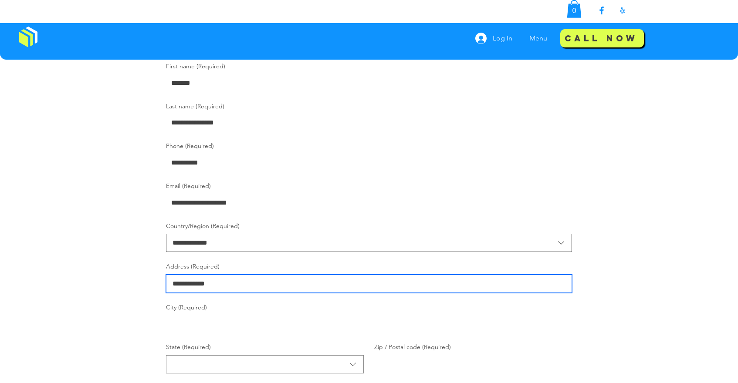 Image resolution: width=738 pixels, height=383 pixels. Describe the element at coordinates (203, 226) in the screenshot. I see `label: Country/Region` at that location.